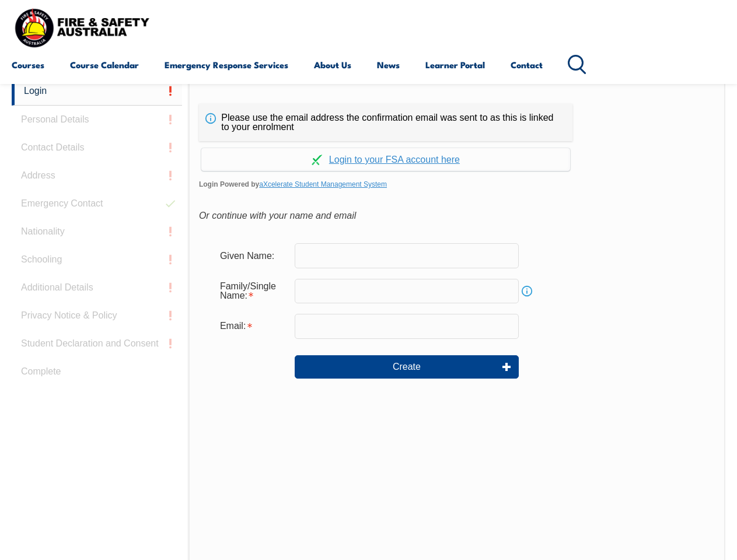 The image size is (737, 560). I want to click on div: Or continue with your name and email, so click(457, 216).